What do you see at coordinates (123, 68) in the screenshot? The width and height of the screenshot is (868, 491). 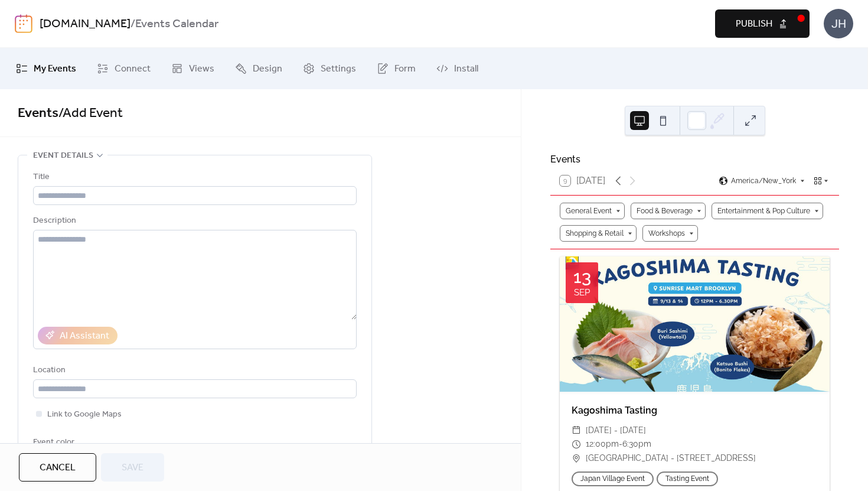 I see `a: Connect` at bounding box center [123, 68].